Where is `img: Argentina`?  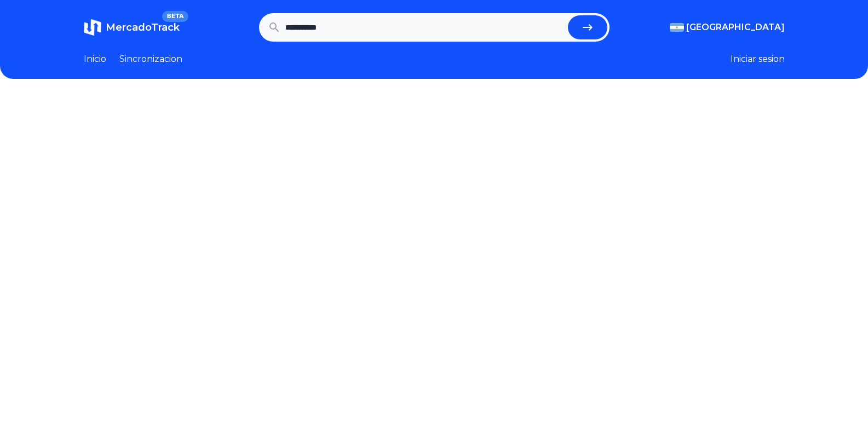
img: Argentina is located at coordinates (677, 27).